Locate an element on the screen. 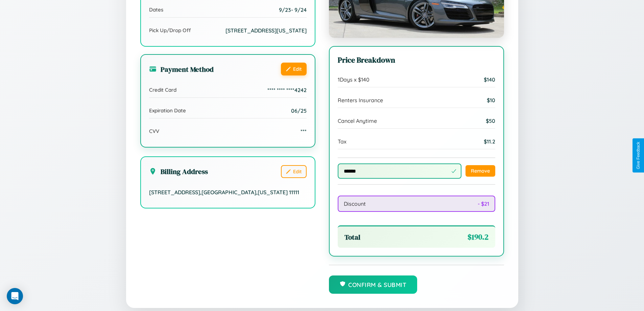 The width and height of the screenshot is (644, 311). span: Total is located at coordinates (352, 237).